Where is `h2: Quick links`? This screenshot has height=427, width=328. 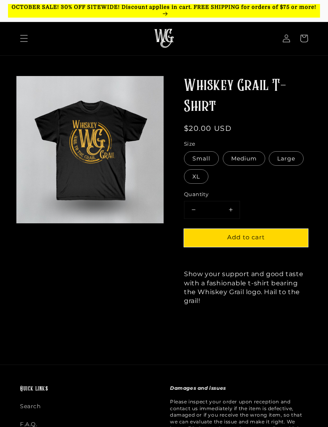
h2: Quick links is located at coordinates (89, 389).